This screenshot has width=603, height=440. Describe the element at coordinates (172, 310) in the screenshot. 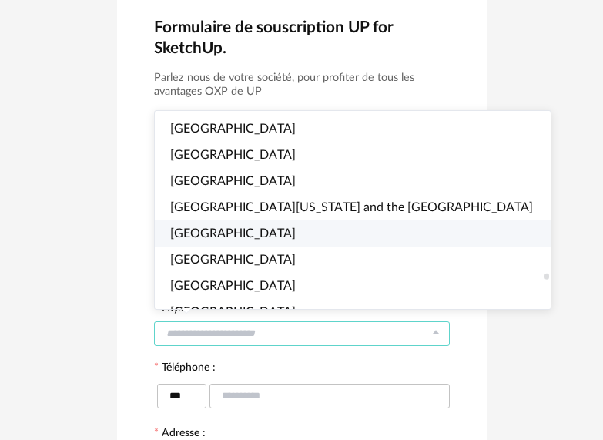

I see `label: Pays :` at that location.